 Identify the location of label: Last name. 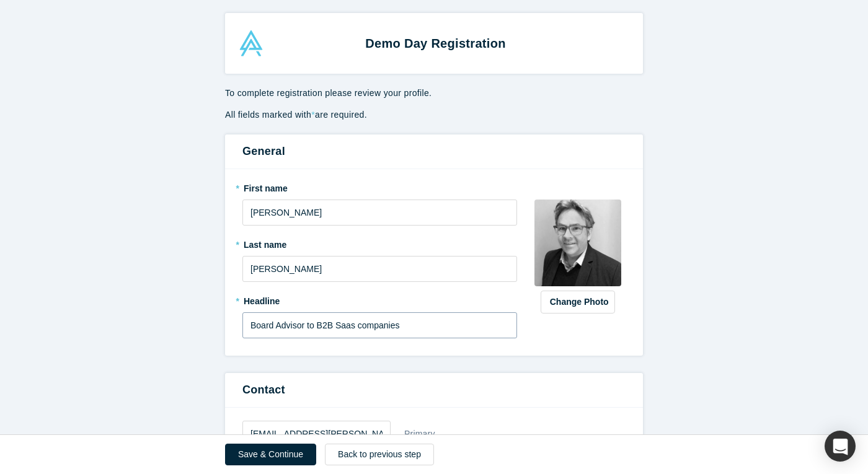
(379, 243).